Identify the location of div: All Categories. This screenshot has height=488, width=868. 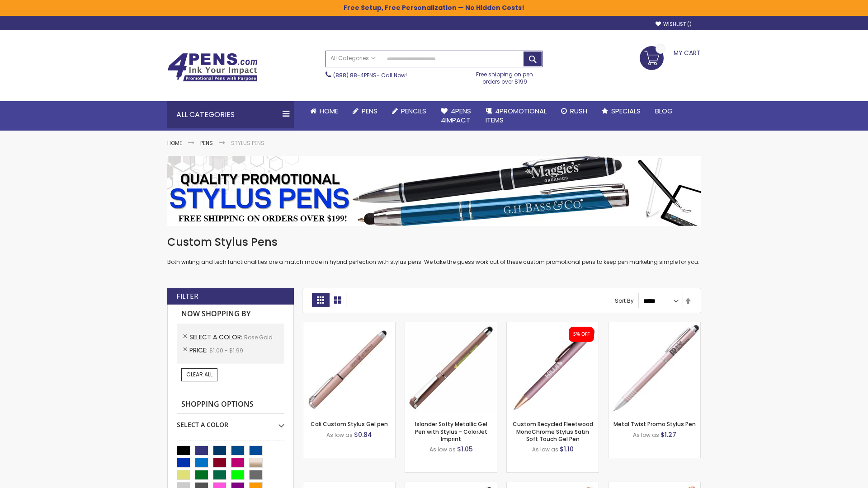
(231, 115).